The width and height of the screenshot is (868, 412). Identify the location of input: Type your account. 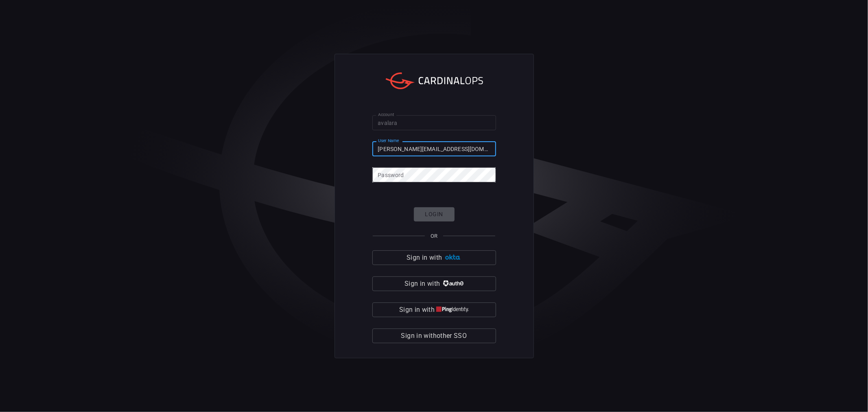
(434, 123).